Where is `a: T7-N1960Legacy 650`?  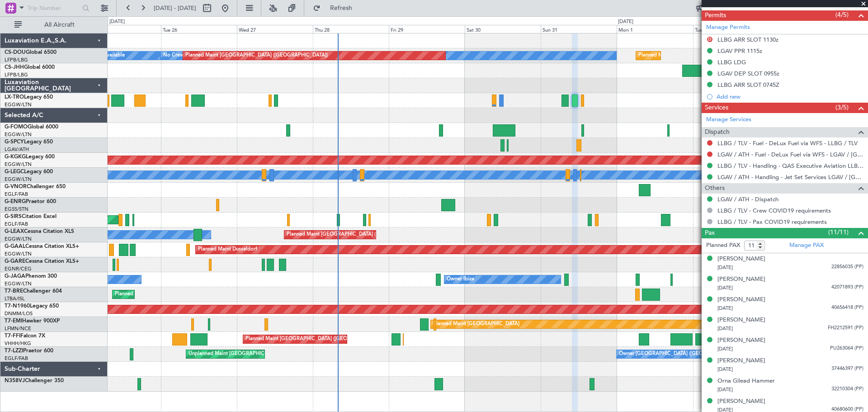 a: T7-N1960Legacy 650 is located at coordinates (31, 306).